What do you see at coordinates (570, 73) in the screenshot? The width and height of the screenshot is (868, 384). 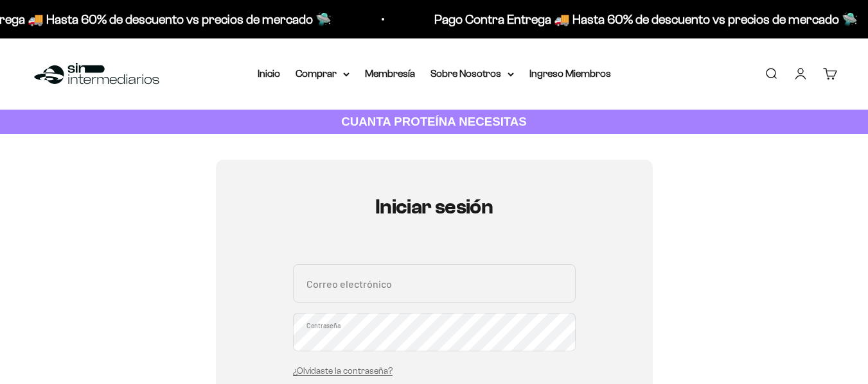 I see `a: Ingreso Miembros` at bounding box center [570, 73].